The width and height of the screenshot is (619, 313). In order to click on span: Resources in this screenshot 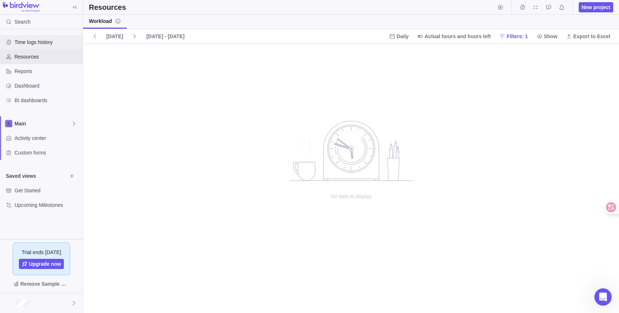, I will do `click(47, 57)`.